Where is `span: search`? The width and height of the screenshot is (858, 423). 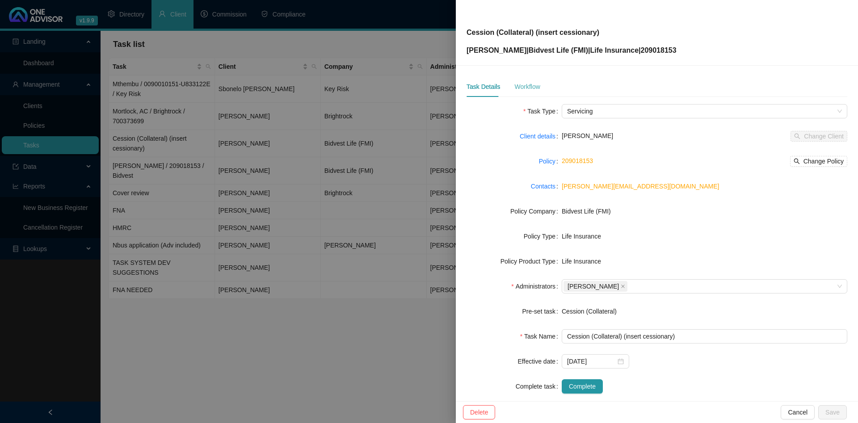 span: search is located at coordinates (796, 161).